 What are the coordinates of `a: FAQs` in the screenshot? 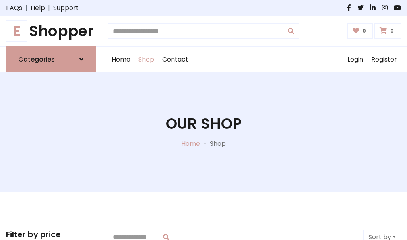 It's located at (14, 8).